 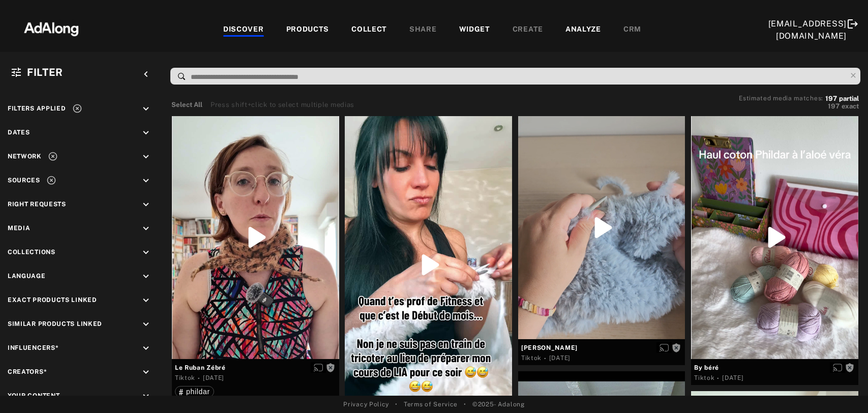 What do you see at coordinates (55, 324) in the screenshot?
I see `span: Similar Products Linked` at bounding box center [55, 324].